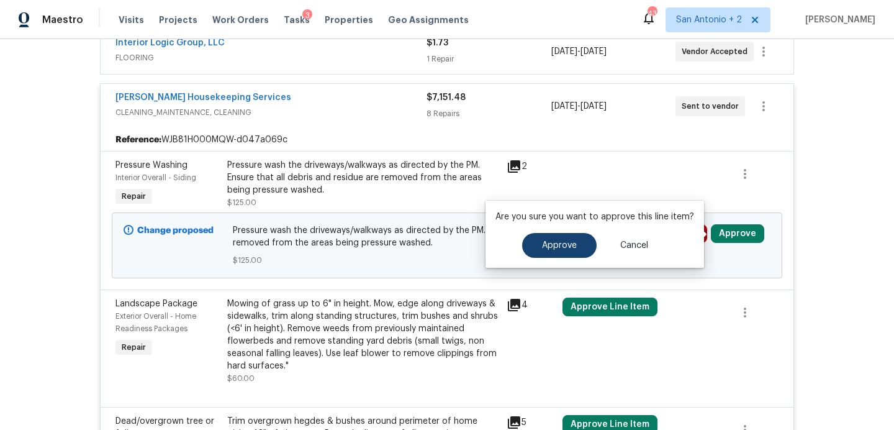  I want to click on button: Cancel, so click(634, 245).